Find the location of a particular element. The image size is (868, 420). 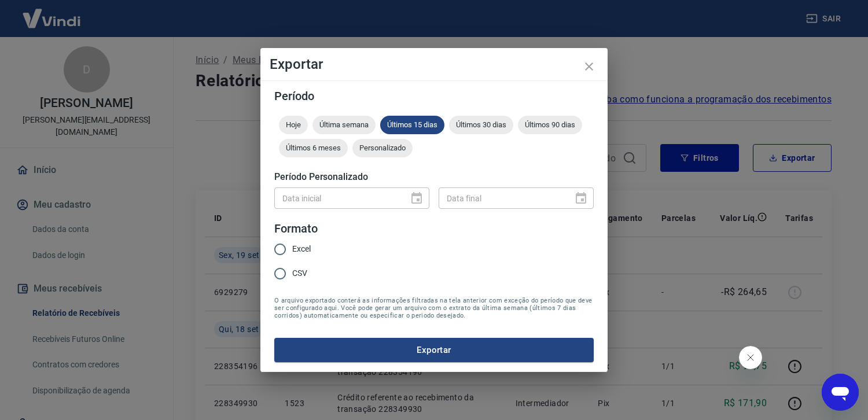

span: O arquivo exportado conterá as informações filtradas na tela anterior com exceção do período que ... is located at coordinates (434, 308).